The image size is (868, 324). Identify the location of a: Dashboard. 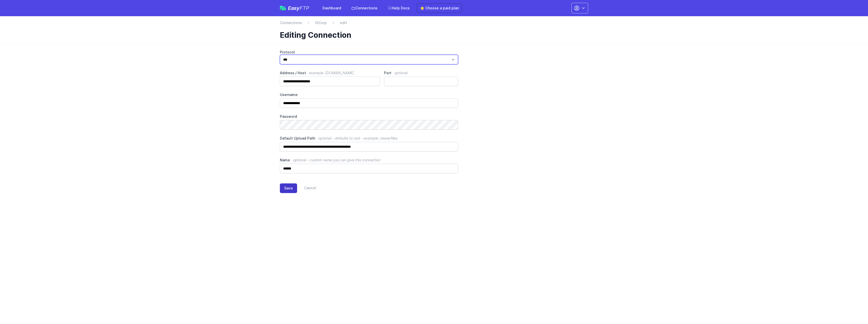
(332, 8).